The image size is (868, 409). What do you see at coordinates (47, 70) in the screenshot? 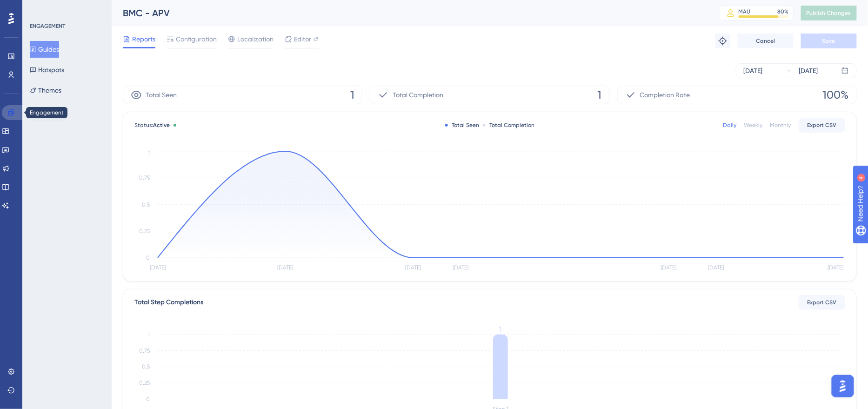
I see `button: Hotspots` at bounding box center [47, 70].